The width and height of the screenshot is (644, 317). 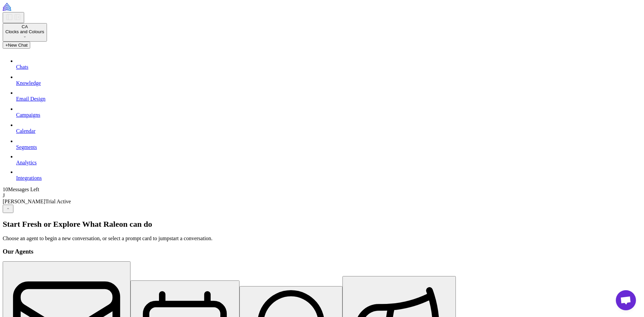 I want to click on span: Integrations, so click(x=29, y=178).